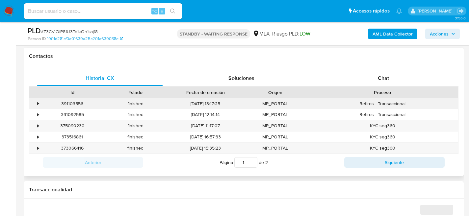  What do you see at coordinates (371, 11) in the screenshot?
I see `span: Accesos rápidos` at bounding box center [371, 11].